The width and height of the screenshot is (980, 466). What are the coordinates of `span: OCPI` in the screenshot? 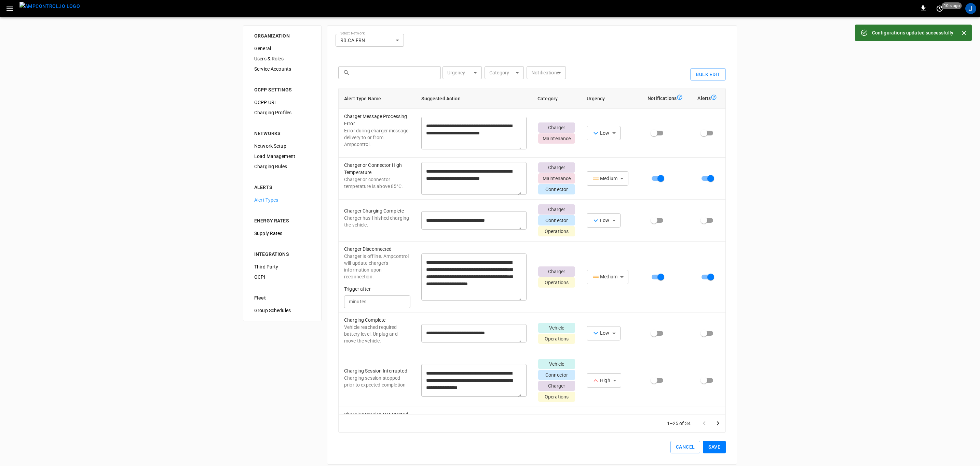 It's located at (282, 277).